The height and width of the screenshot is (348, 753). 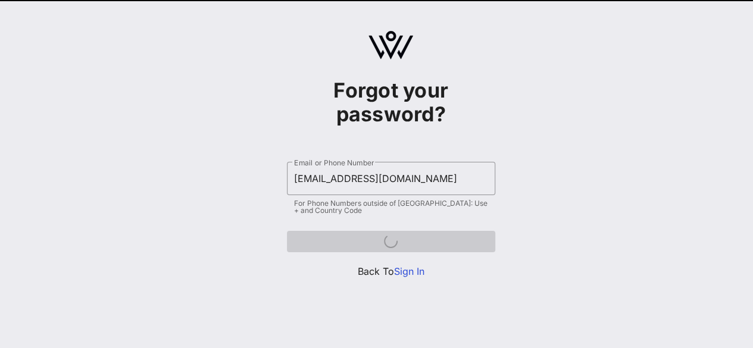 I want to click on h1: Forgot your password?, so click(x=391, y=102).